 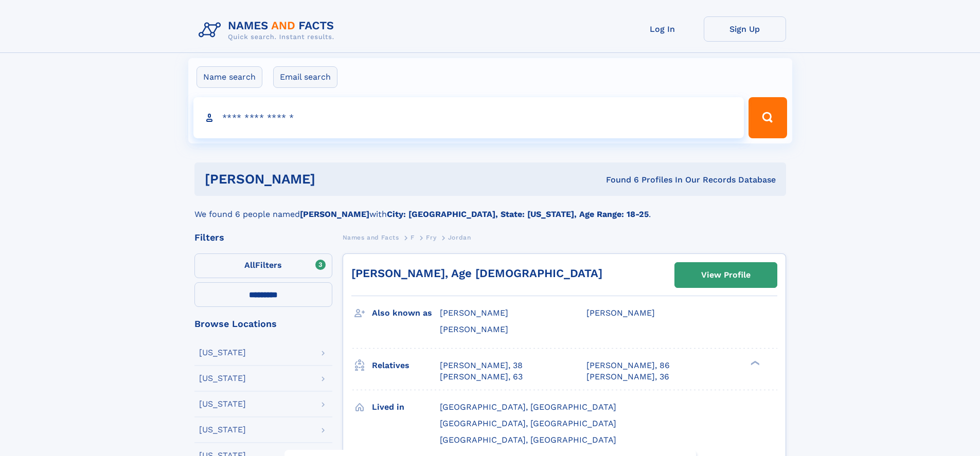 What do you see at coordinates (745, 28) in the screenshot?
I see `a: Sign Up` at bounding box center [745, 28].